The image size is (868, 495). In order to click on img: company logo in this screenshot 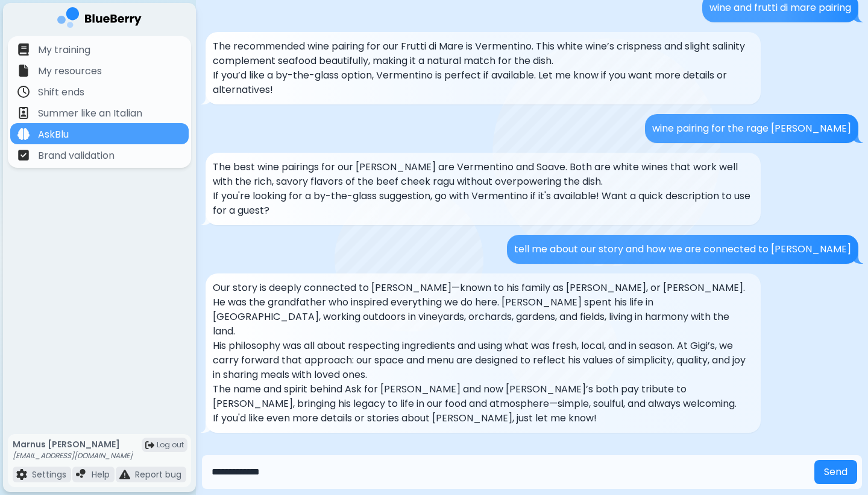, I will do `click(99, 19)`.